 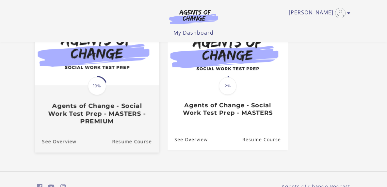 I want to click on a: Agents of Change - Social Work Test Prep - MASTERS - PREMIUM: Resume Course, so click(x=135, y=141).